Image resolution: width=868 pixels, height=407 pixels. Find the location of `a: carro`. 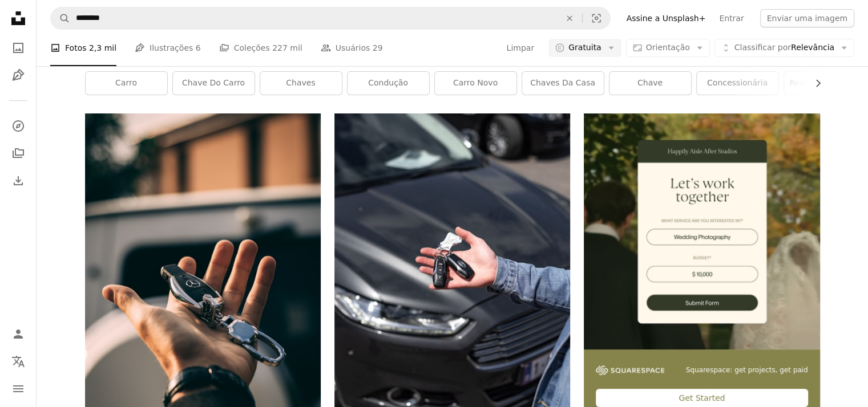

a: carro is located at coordinates (126, 83).